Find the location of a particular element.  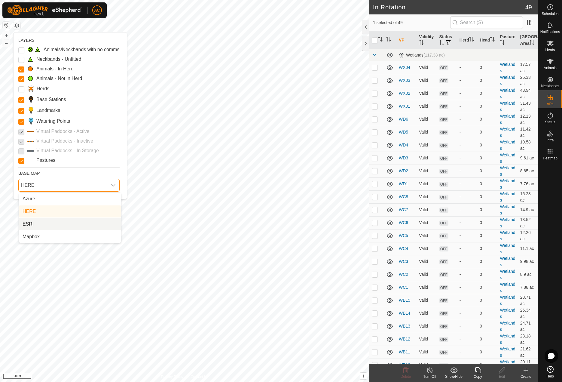

label: Landmarks is located at coordinates (48, 110).